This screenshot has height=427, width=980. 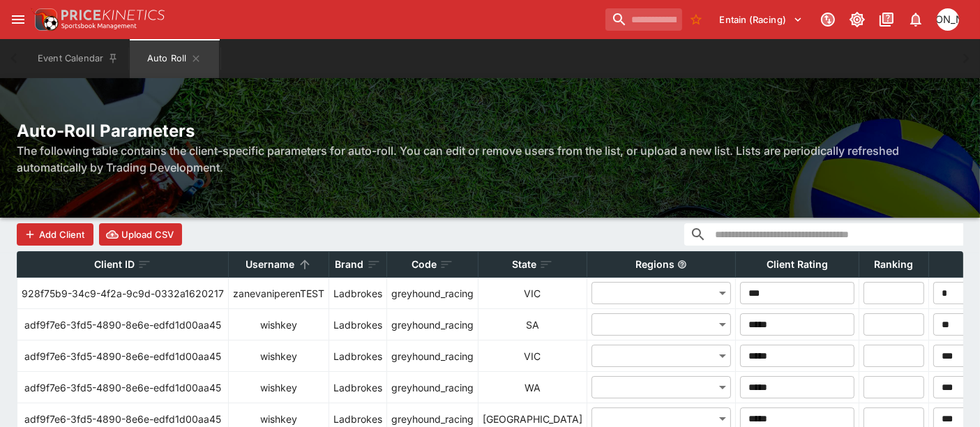 I want to click on button: Add Client, so click(x=55, y=234).